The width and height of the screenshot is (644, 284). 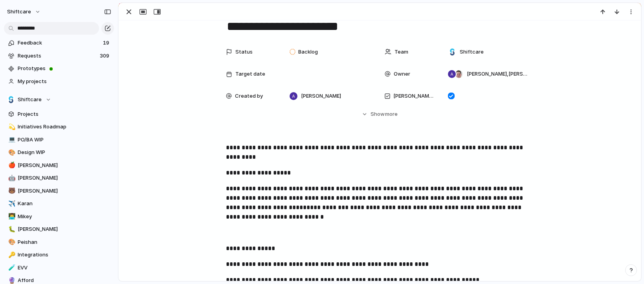 What do you see at coordinates (59, 43) in the screenshot?
I see `span: Feedback` at bounding box center [59, 43].